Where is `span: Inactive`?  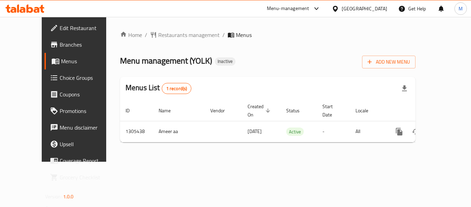 span: Inactive is located at coordinates (225, 61).